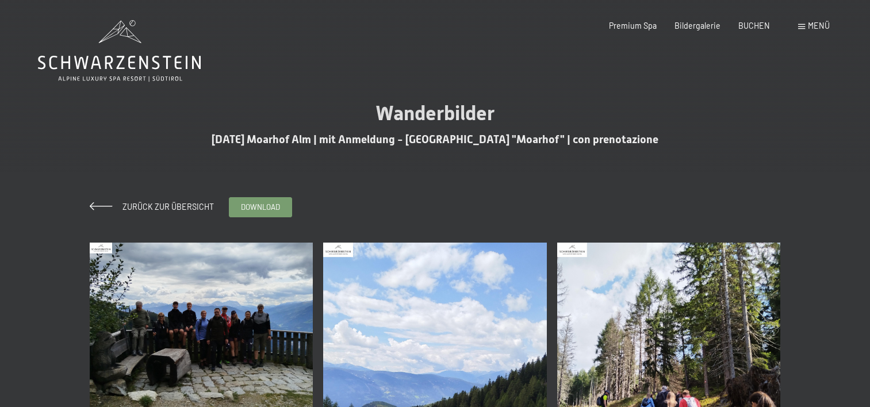 The image size is (870, 407). What do you see at coordinates (632, 25) in the screenshot?
I see `a: Premium Spa` at bounding box center [632, 25].